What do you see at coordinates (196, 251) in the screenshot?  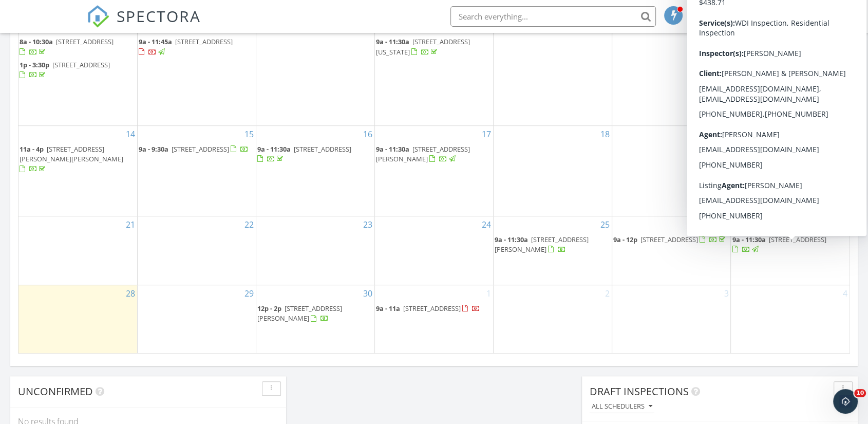 I see `td: Go to September 22, 2025` at bounding box center [196, 251].